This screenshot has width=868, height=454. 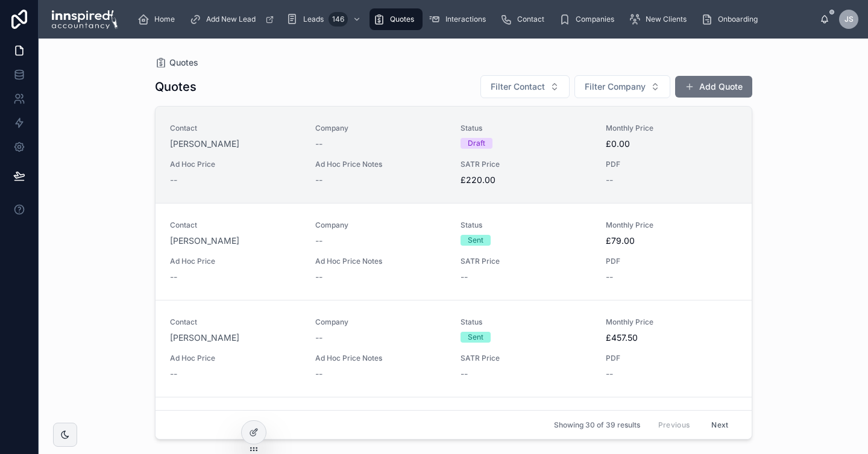 What do you see at coordinates (714, 86) in the screenshot?
I see `button: Add Quote` at bounding box center [714, 86].